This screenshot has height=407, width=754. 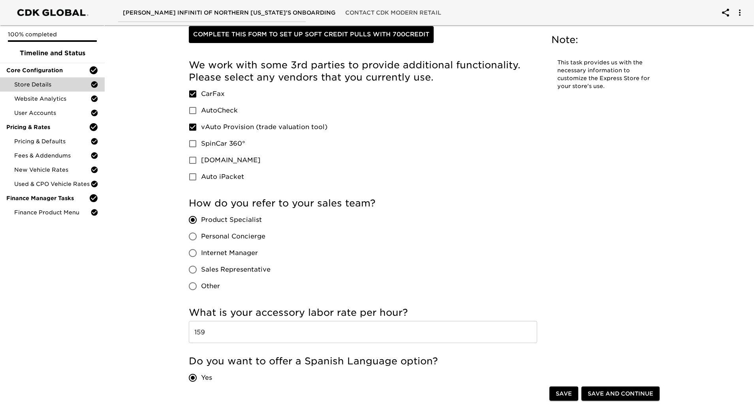 What do you see at coordinates (605, 40) in the screenshot?
I see `h5: Note:` at bounding box center [605, 40].